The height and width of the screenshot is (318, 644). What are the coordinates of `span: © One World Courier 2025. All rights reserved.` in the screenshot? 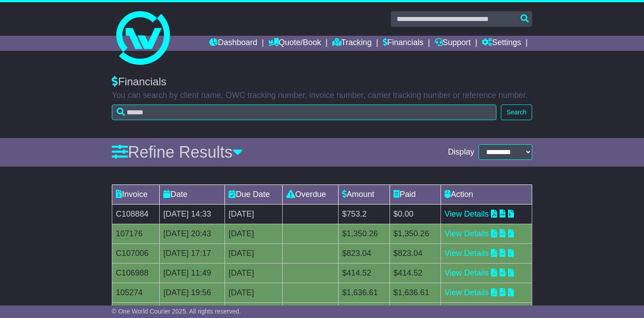 It's located at (176, 311).